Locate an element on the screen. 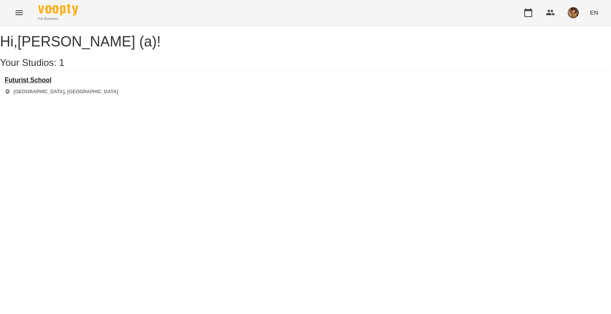  button: EN is located at coordinates (593, 12).